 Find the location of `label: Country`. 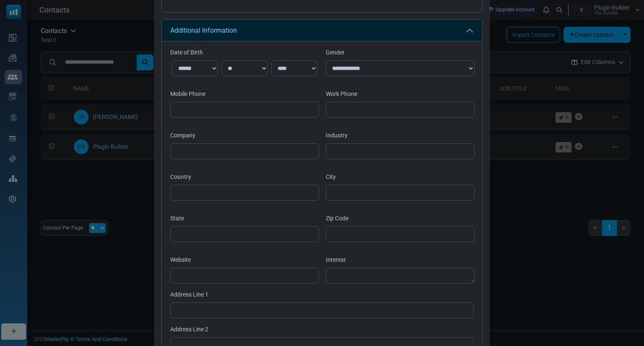

label: Country is located at coordinates (180, 177).